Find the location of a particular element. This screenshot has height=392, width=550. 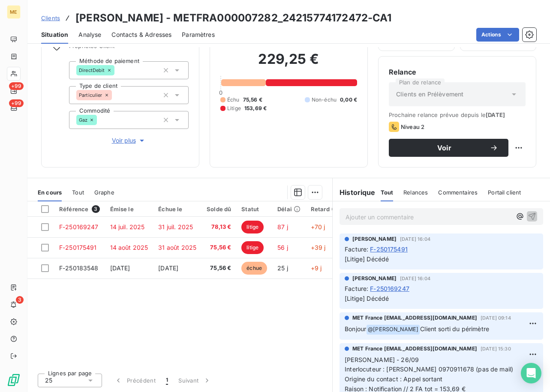

span: Client sorti du périmètre is located at coordinates (455, 329).